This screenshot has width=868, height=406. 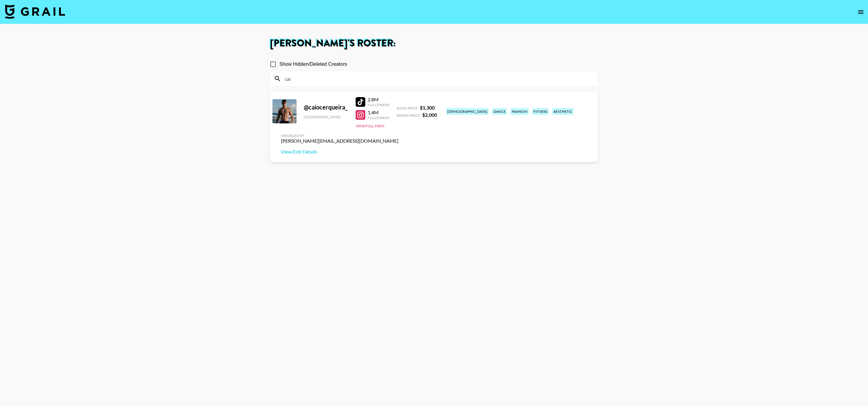 What do you see at coordinates (427, 108) in the screenshot?
I see `strong: $ 1,300` at bounding box center [427, 108].